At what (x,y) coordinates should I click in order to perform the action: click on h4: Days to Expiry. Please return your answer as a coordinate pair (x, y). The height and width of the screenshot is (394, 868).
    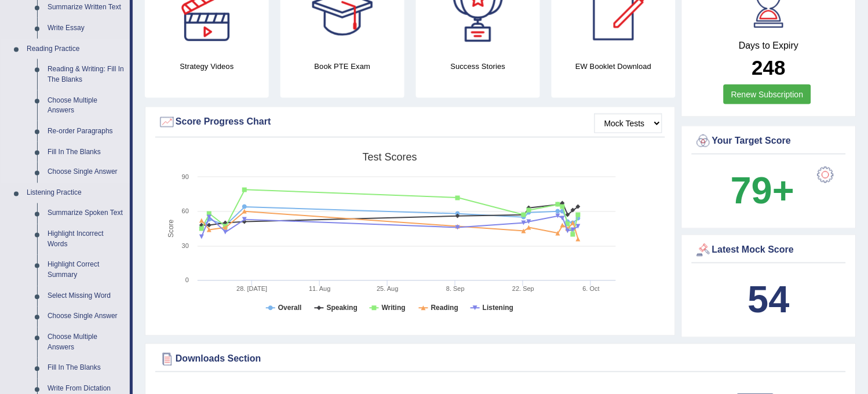
    Looking at the image, I should click on (769, 46).